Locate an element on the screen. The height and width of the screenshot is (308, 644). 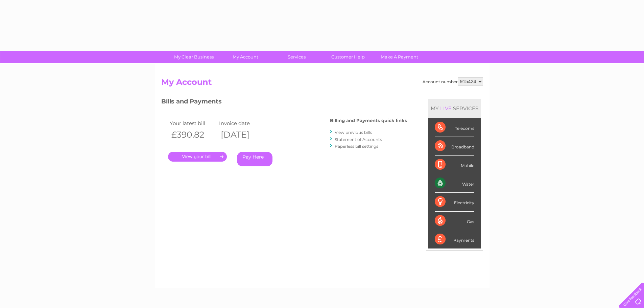
td: Your latest bill is located at coordinates (193, 123).